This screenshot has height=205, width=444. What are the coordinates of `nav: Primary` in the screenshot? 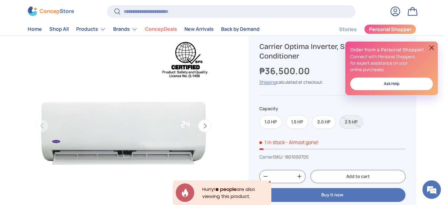 It's located at (144, 29).